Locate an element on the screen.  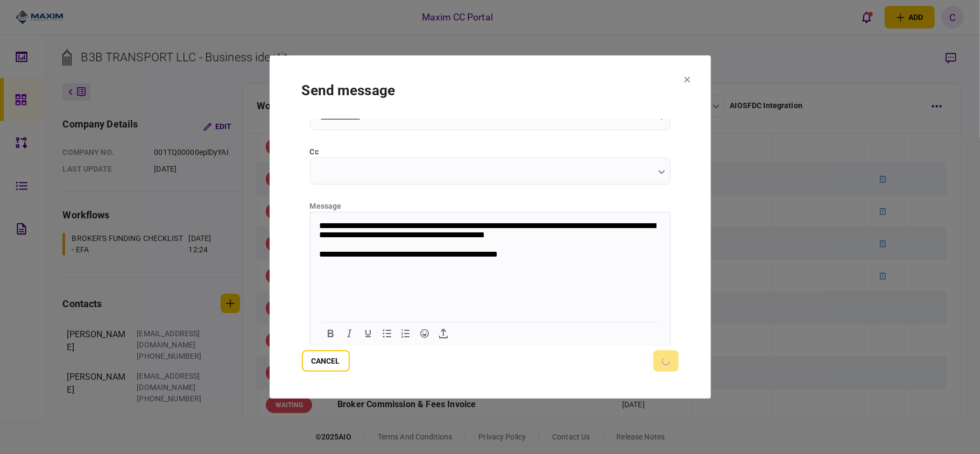
button: Numbered list is located at coordinates (406, 334).